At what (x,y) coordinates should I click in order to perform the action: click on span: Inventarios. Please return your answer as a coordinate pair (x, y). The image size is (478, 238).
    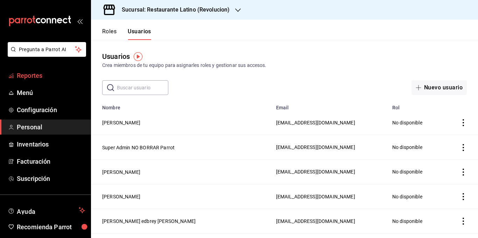
    Looking at the image, I should click on (51, 144).